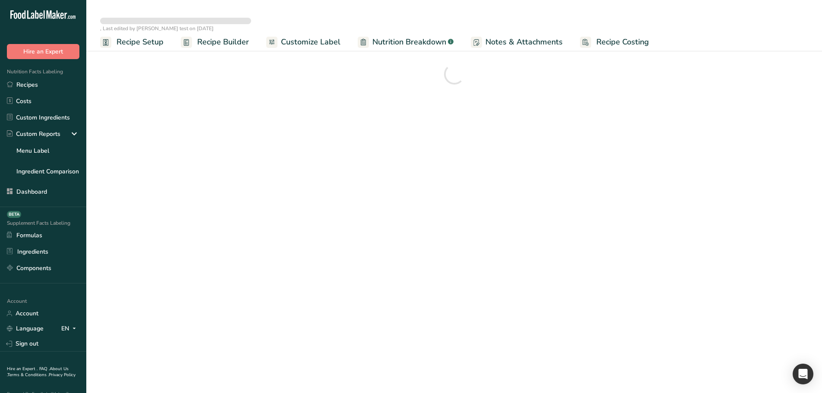 This screenshot has height=393, width=822. What do you see at coordinates (303, 42) in the screenshot?
I see `a: Customize Label` at bounding box center [303, 42].